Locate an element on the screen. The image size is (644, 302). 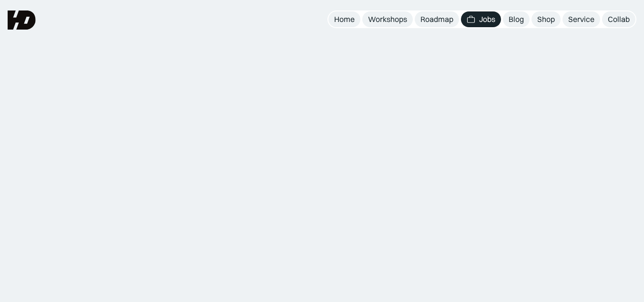
div: Shop is located at coordinates (546, 19).